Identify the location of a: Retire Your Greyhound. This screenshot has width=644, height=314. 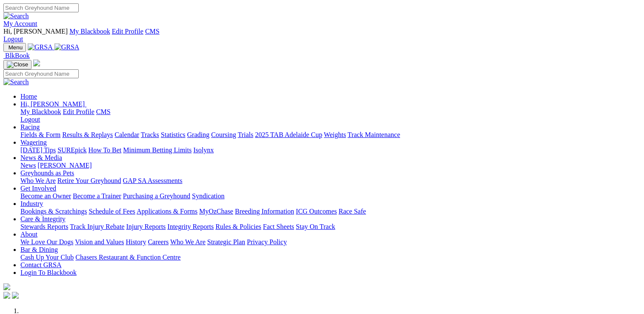
(89, 180).